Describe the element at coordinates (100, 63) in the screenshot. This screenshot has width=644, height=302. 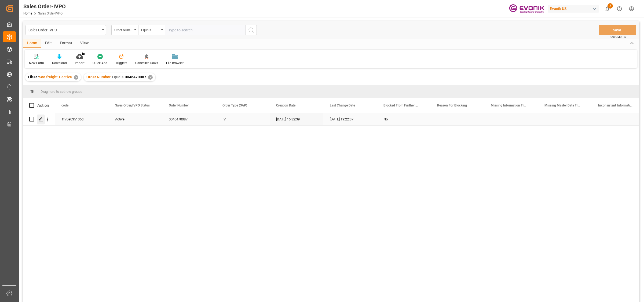
I see `div: Quick Add` at that location.